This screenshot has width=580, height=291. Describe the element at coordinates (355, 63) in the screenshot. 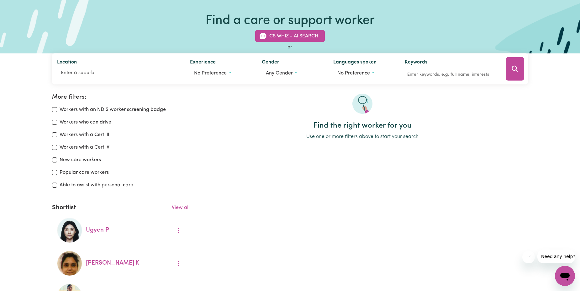

I see `label: Languages spoken` at that location.